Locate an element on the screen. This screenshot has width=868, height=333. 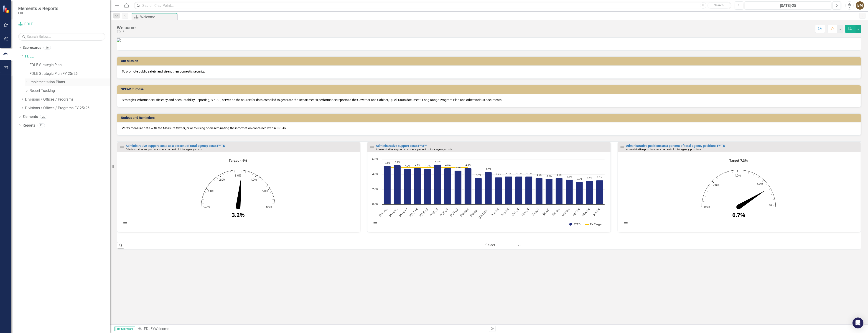
text: 6.0% is located at coordinates (760, 184).